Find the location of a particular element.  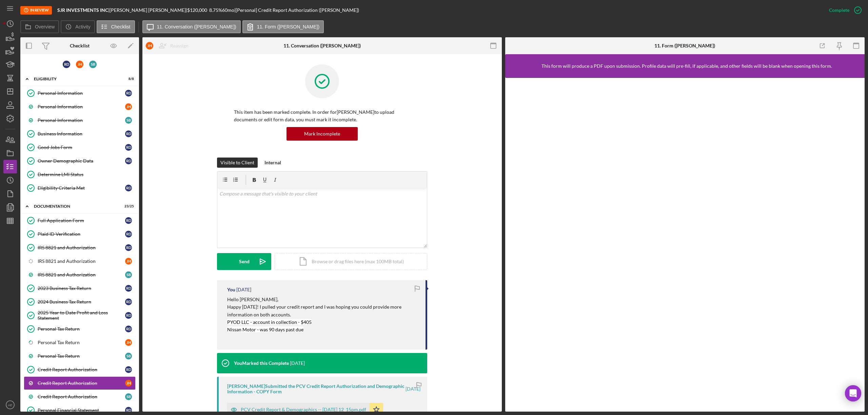

span: $120,000 is located at coordinates (197, 10).